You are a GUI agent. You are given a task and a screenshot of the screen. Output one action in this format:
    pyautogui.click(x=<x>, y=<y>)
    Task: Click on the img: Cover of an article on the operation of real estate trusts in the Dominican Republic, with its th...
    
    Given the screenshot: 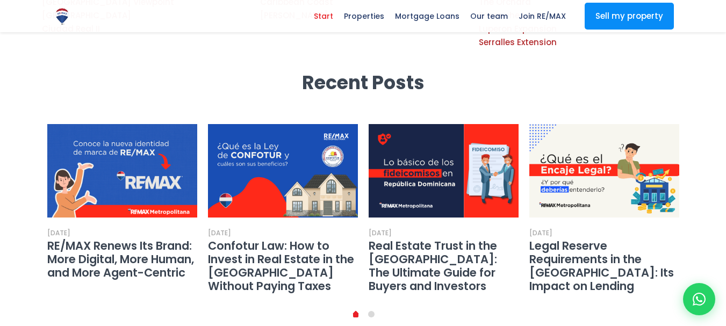 What is the action you would take?
    pyautogui.click(x=444, y=171)
    